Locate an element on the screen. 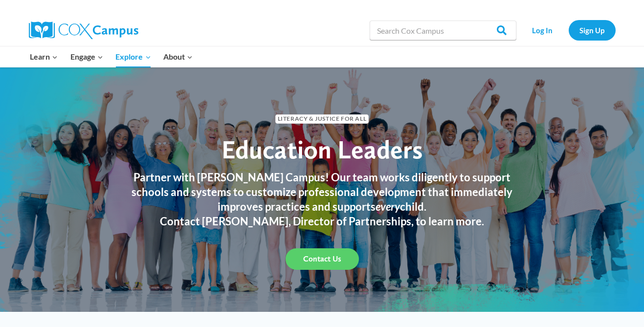 This screenshot has width=644, height=327. a: Sign Up is located at coordinates (592, 30).